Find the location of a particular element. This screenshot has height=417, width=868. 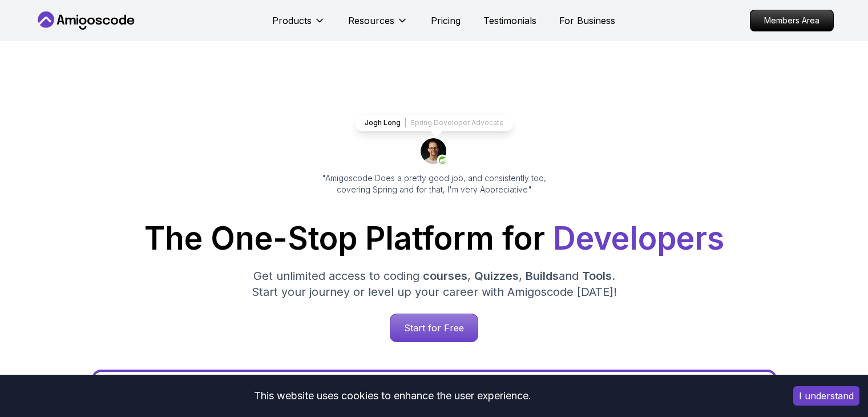

button: Products is located at coordinates (299, 25).